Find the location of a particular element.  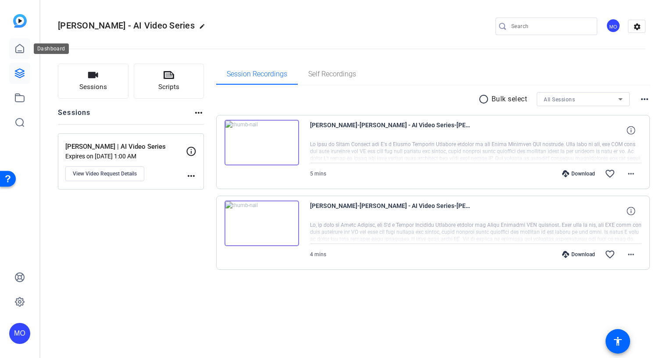

span: 5 mins is located at coordinates (318, 174).